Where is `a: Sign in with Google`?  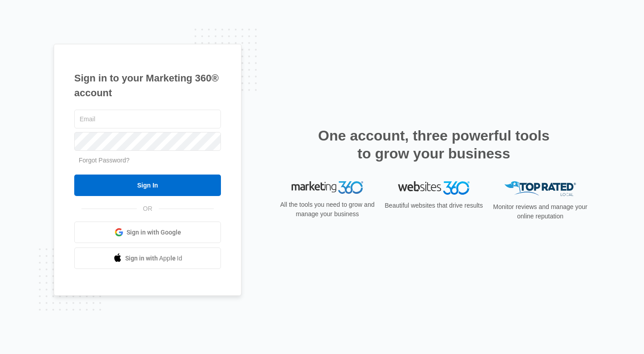
a: Sign in with Google is located at coordinates (148, 232).